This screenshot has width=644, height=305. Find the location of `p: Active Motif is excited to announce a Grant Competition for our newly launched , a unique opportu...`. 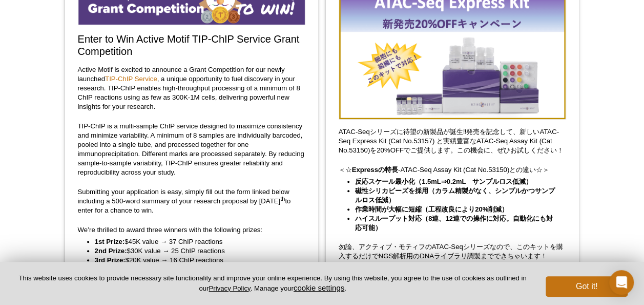

p: Active Motif is excited to announce a Grant Competition for our newly launched , a unique opportu... is located at coordinates (192, 88).